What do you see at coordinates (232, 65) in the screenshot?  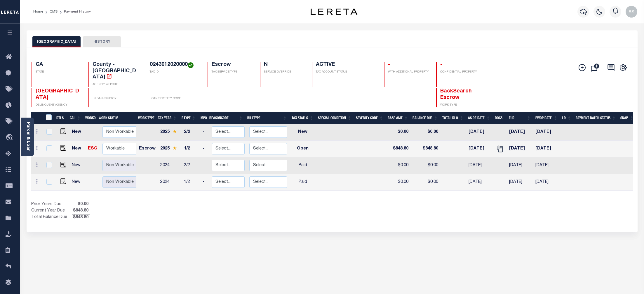 I see `h4: Escrow` at bounding box center [232, 65].